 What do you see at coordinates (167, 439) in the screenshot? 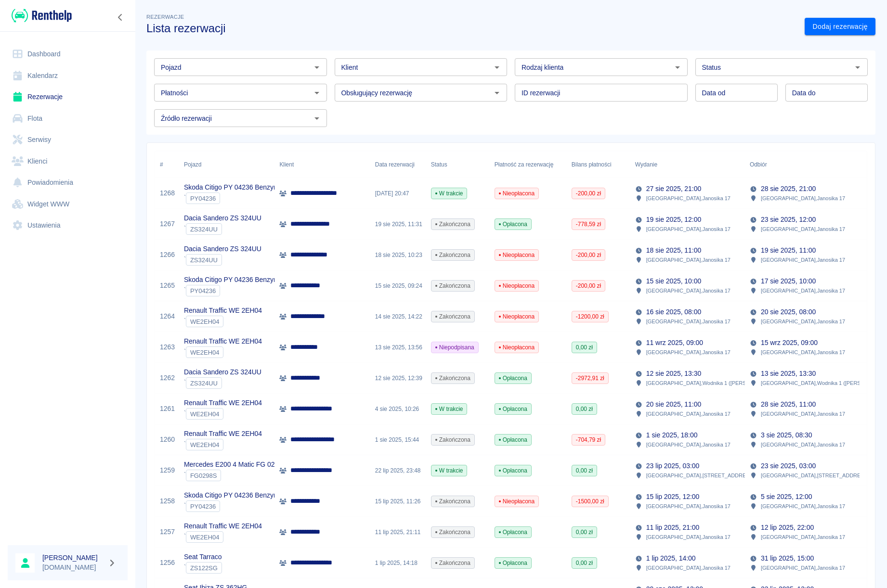
I see `a: 1260` at bounding box center [167, 439].